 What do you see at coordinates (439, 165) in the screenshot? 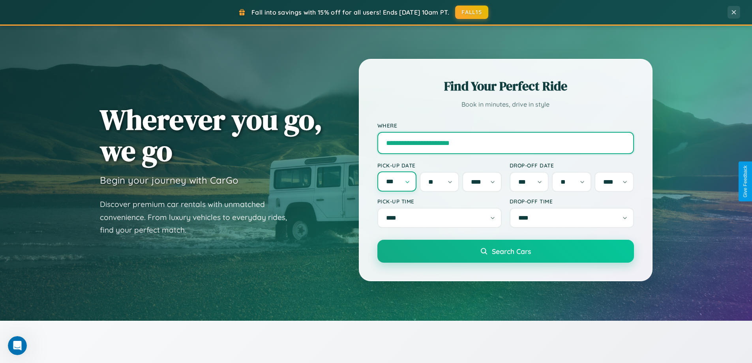
I see `label: Pick-up Date` at bounding box center [439, 165].